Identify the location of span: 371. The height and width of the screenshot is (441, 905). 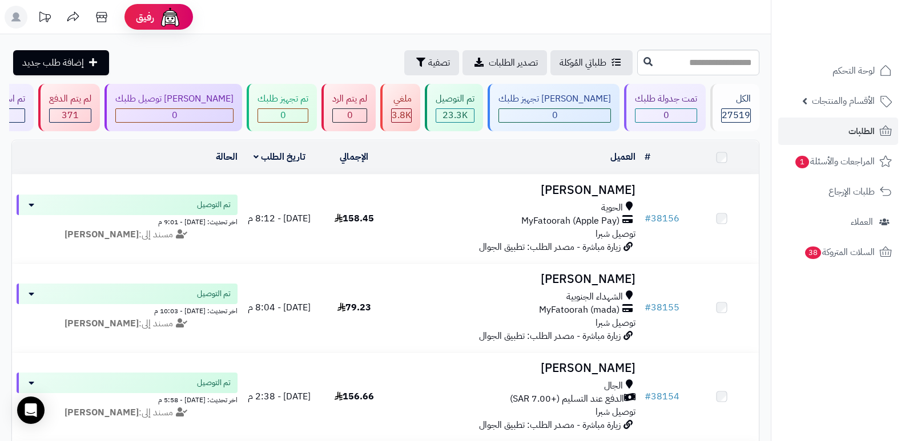
(70, 115).